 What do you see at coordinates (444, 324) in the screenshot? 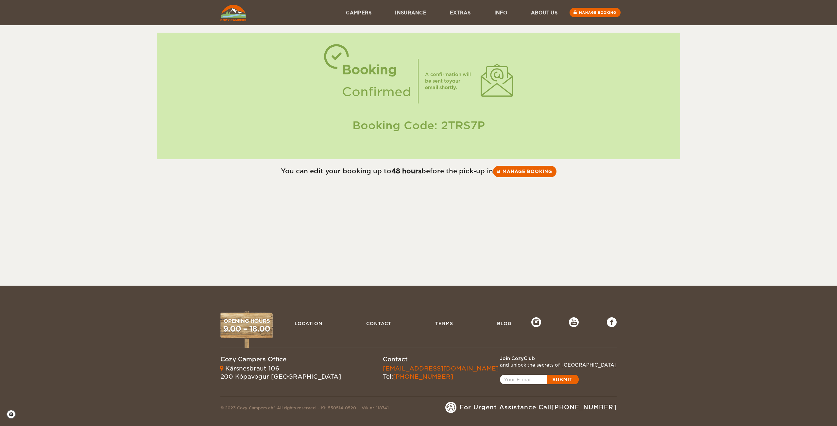
I see `a: Terms` at bounding box center [444, 324].